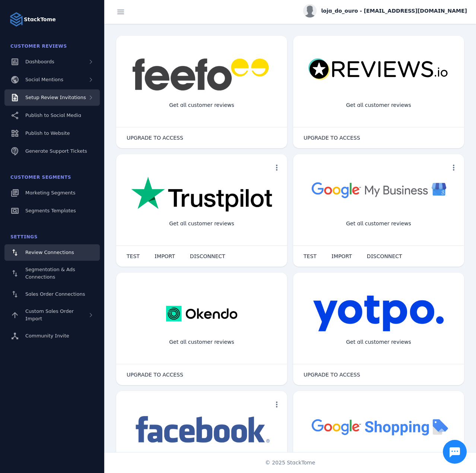 The width and height of the screenshot is (476, 473). Describe the element at coordinates (51, 210) in the screenshot. I see `span: Segments Templates` at that location.